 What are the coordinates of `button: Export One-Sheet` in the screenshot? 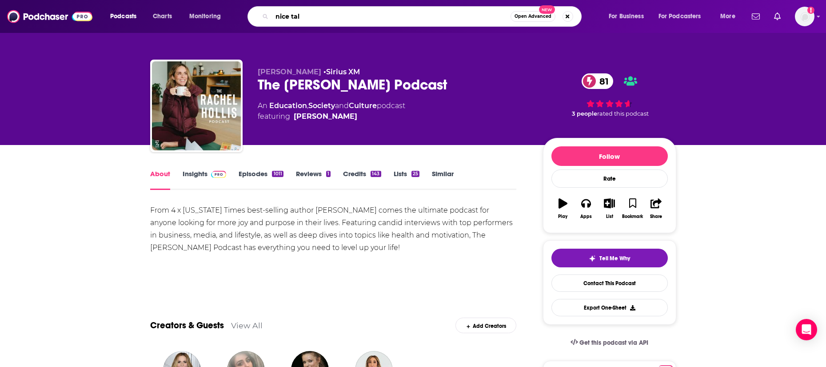 It's located at (610, 307).